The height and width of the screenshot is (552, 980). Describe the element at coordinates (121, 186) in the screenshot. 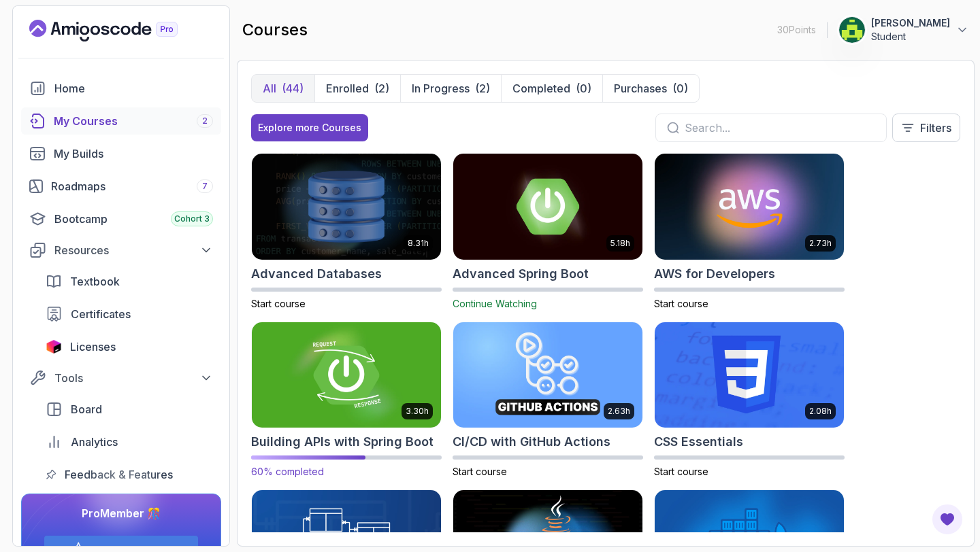

I see `a: roadmaps` at that location.